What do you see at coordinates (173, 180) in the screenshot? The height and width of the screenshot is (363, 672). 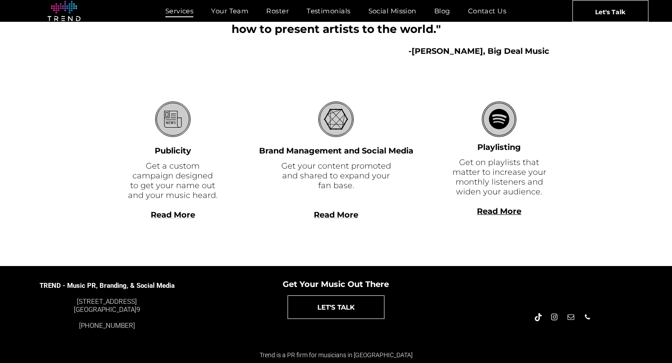 I see `font: Get a custom campaign designed to get your name out and your music heard.` at bounding box center [173, 180].